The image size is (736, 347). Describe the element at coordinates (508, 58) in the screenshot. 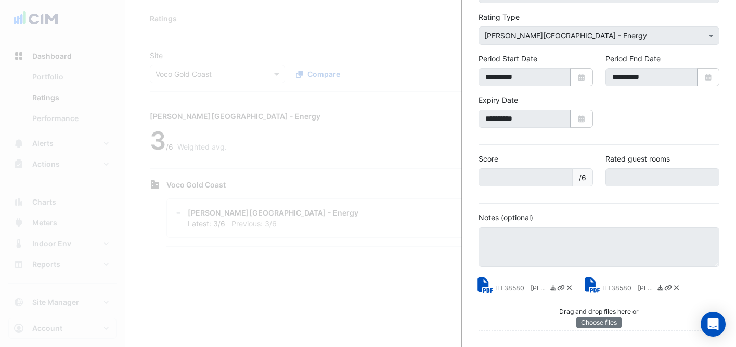

I see `label: Period Start Date` at that location.